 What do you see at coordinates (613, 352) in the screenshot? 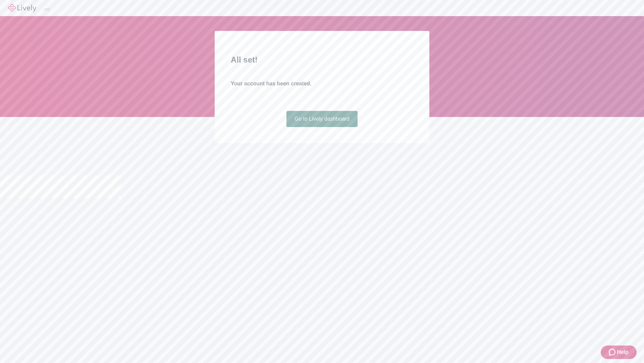
I see `svg: Zendesk support icon` at bounding box center [613, 352].